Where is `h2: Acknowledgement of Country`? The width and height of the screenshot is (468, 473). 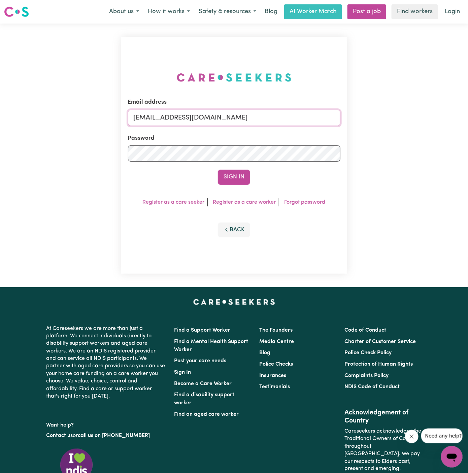
h2: Acknowledgement of Country is located at coordinates (383, 417).